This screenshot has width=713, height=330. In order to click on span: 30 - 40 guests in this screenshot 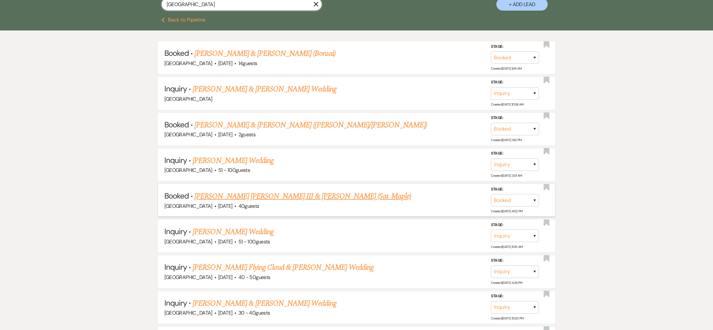, I will do `click(254, 312)`.